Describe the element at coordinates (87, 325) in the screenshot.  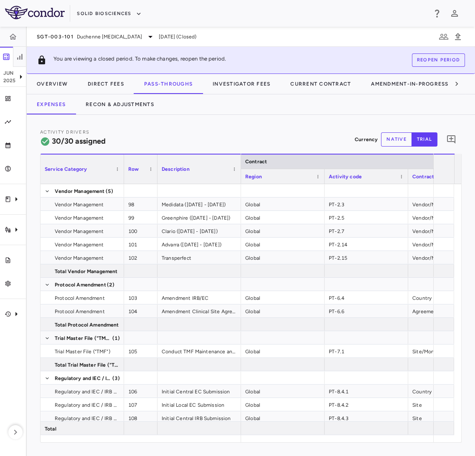
I see `span: Total Protocol Amendment` at that location.